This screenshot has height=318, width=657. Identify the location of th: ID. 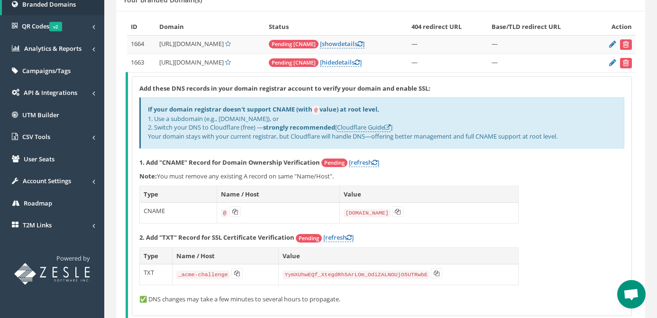
(141, 27).